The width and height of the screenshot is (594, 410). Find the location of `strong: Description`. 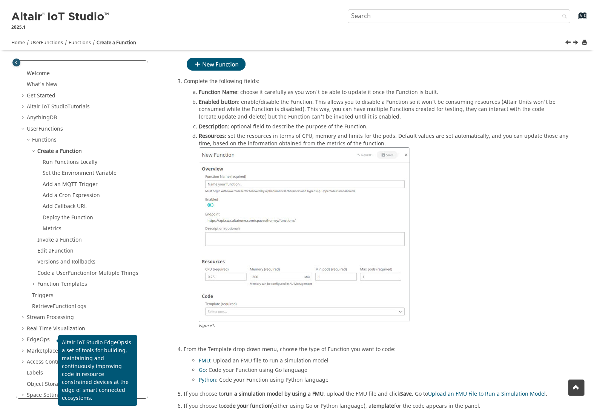

strong: Description is located at coordinates (213, 126).